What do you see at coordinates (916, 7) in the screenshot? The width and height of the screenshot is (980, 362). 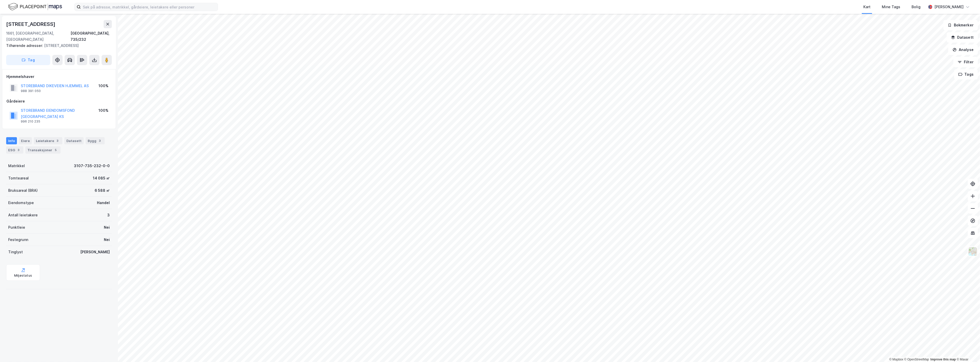 I see `div: Bolig` at bounding box center [916, 7].